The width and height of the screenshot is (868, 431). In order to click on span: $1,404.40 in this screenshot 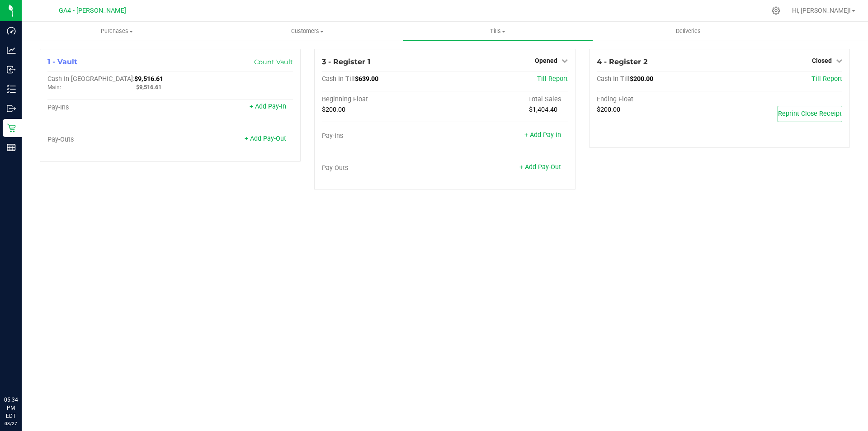, I will do `click(543, 110)`.